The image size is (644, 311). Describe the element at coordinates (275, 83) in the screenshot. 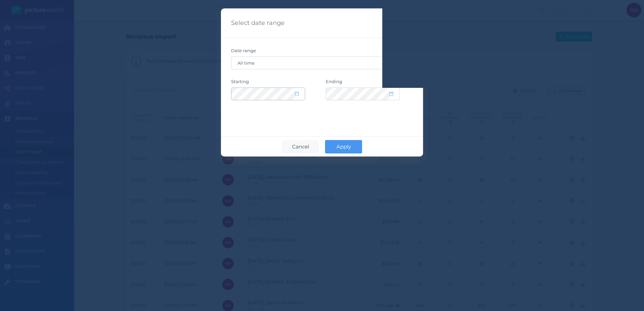

I see `label: Starting` at that location.